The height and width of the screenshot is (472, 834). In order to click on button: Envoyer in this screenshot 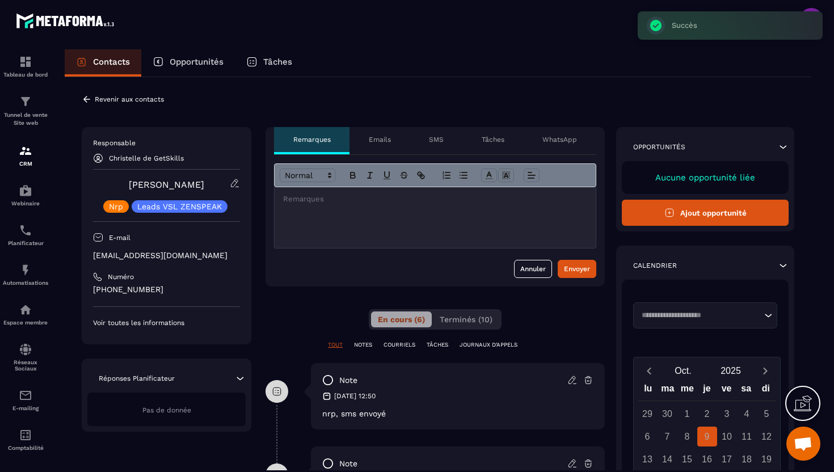, I will do `click(577, 269)`.